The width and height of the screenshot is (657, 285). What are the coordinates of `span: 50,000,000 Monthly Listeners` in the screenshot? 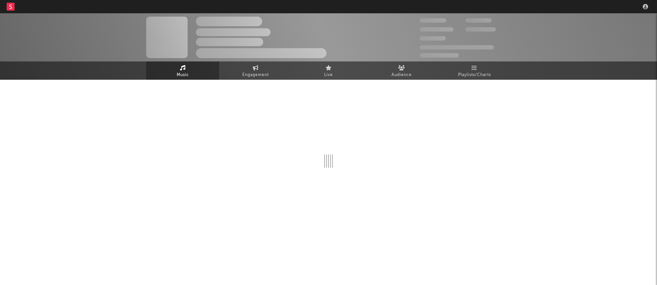 It's located at (457, 47).